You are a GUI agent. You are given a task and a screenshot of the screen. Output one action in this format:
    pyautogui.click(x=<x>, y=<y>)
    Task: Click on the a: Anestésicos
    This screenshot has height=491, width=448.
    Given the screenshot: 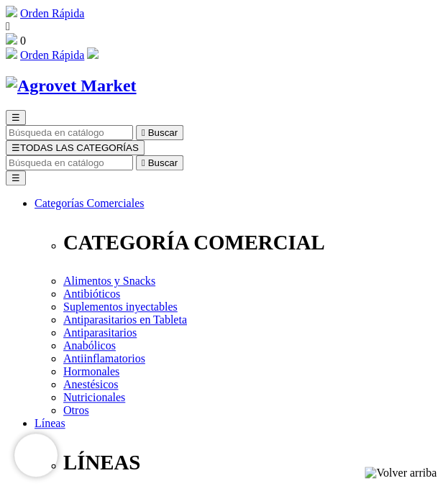 What is the action you would take?
    pyautogui.click(x=91, y=384)
    